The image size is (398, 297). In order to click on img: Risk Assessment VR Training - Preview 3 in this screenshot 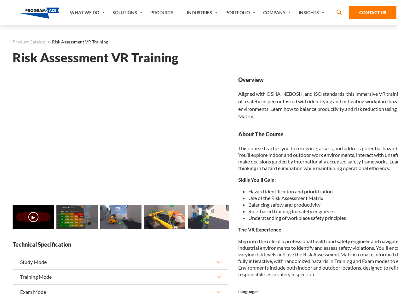, I will do `click(164, 217)`.